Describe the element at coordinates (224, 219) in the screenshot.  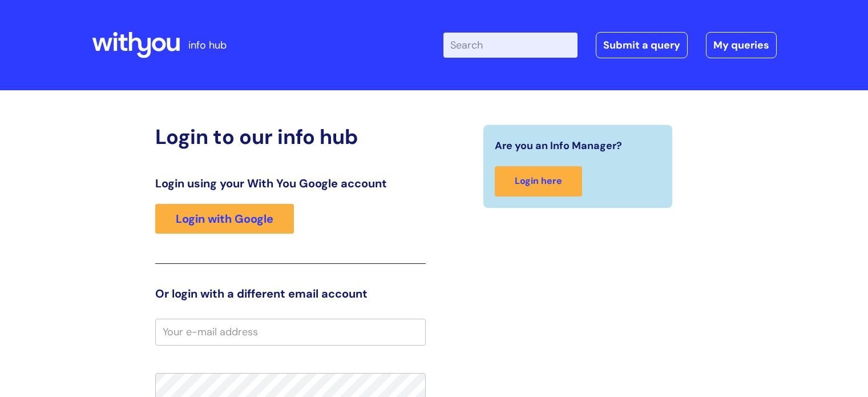
I see `a: Login with Google` at that location.